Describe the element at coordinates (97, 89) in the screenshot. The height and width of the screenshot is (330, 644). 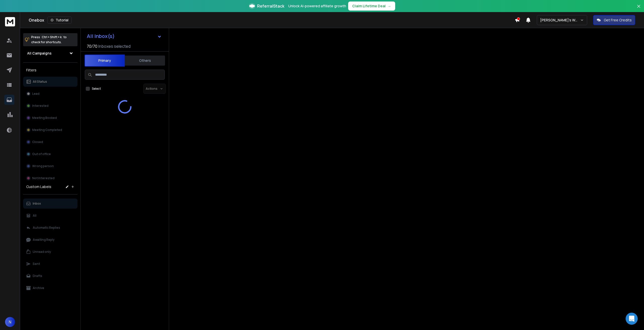
I see `label: Select` at that location.